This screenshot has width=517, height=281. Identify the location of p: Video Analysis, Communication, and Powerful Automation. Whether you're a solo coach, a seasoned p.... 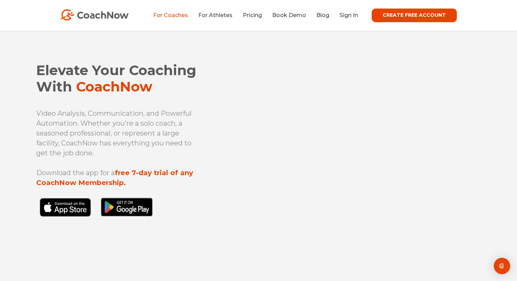
(120, 133).